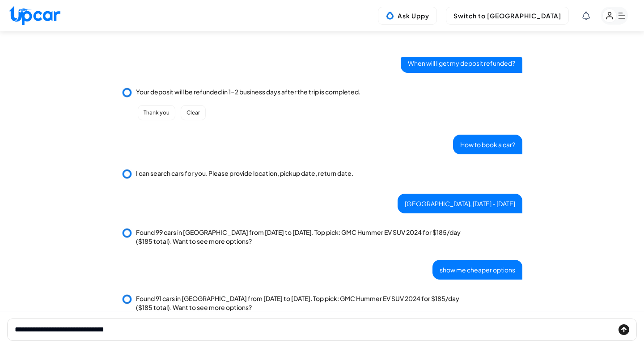 This screenshot has height=348, width=644. Describe the element at coordinates (248, 92) in the screenshot. I see `div: Your deposit will be refunded in 1-2 business days after the trip is completed.` at that location.